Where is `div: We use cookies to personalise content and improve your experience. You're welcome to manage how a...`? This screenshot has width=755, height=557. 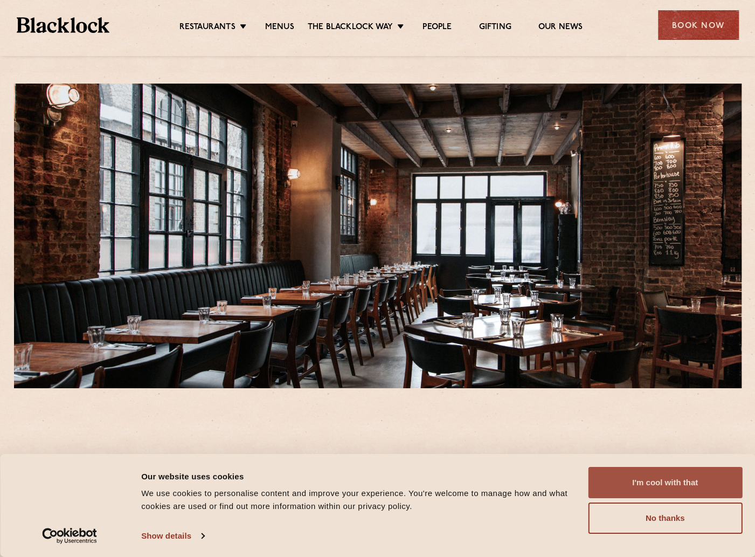
div: We use cookies to personalise content and improve your experience. You're welcome to manage how a... is located at coordinates (358, 500).